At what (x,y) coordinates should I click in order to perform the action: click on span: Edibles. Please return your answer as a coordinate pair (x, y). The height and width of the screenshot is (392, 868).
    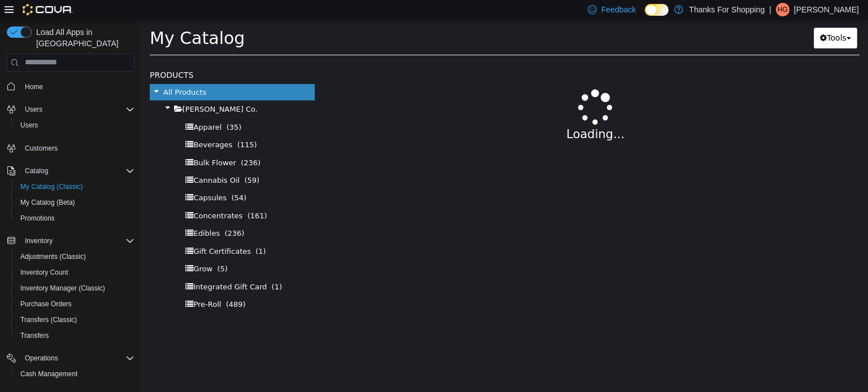
    Looking at the image, I should click on (65, 213).